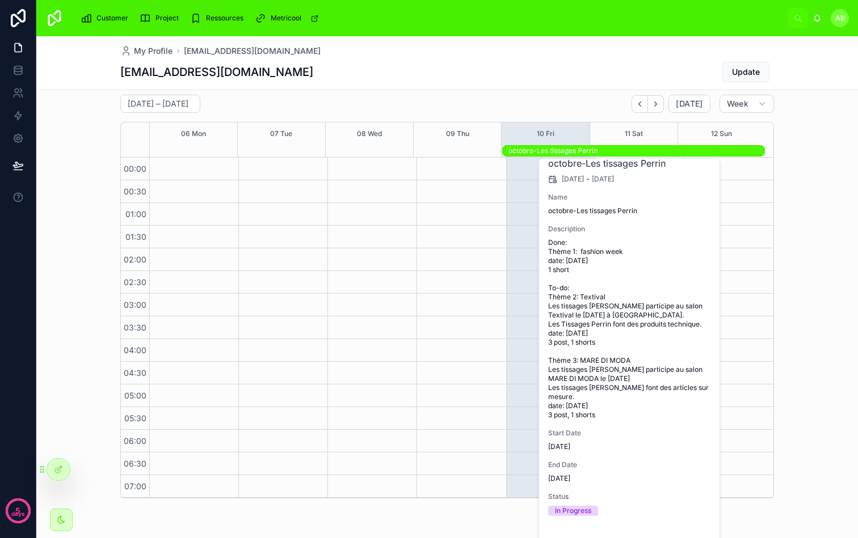 The image size is (858, 538). Describe the element at coordinates (630, 211) in the screenshot. I see `span: octobre-Les tissages Perrin` at that location.